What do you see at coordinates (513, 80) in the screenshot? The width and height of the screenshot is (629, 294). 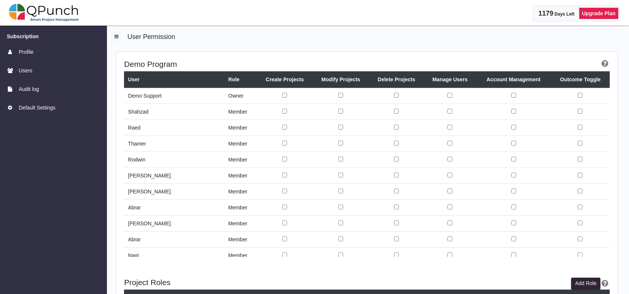 I see `th: Account Management` at bounding box center [513, 80].